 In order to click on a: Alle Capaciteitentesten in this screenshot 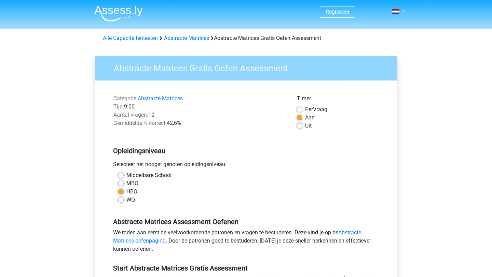, I will do `click(130, 38)`.